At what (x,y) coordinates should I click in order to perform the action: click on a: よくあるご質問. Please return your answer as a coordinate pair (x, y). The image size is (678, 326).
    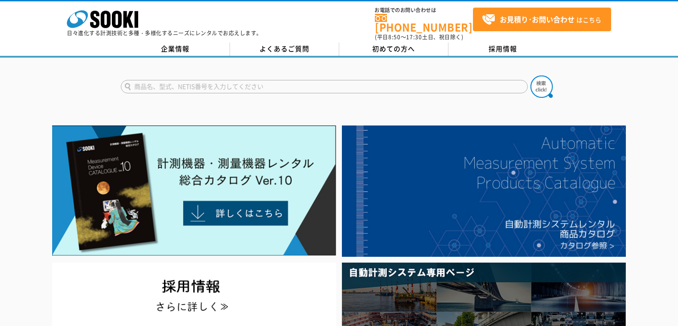
    Looking at the image, I should click on (285, 49).